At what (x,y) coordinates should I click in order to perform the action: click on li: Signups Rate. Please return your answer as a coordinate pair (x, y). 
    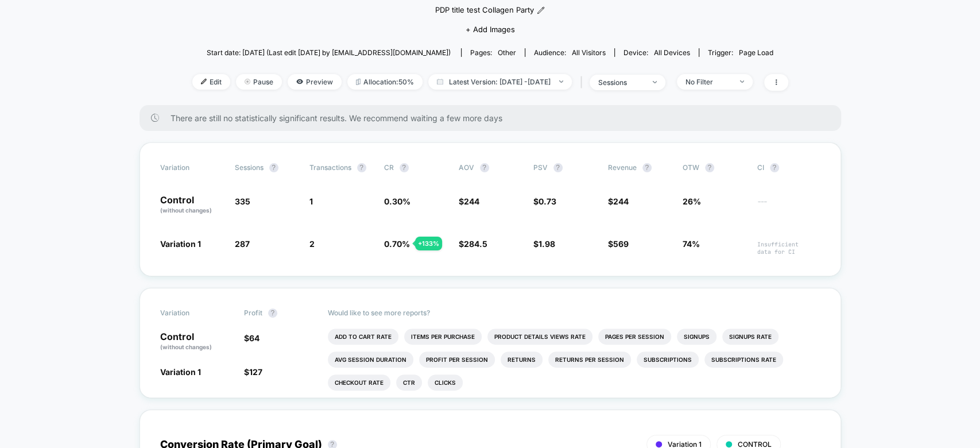
    Looking at the image, I should click on (751, 336).